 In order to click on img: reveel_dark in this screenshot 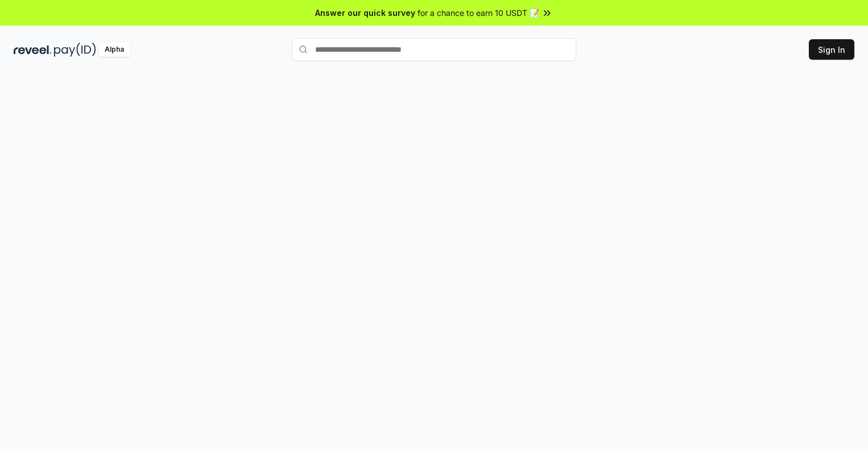, I will do `click(33, 49)`.